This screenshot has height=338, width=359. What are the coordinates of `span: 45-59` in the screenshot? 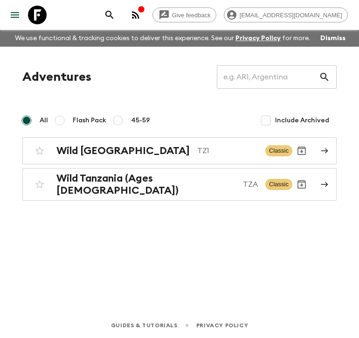 It's located at (140, 120).